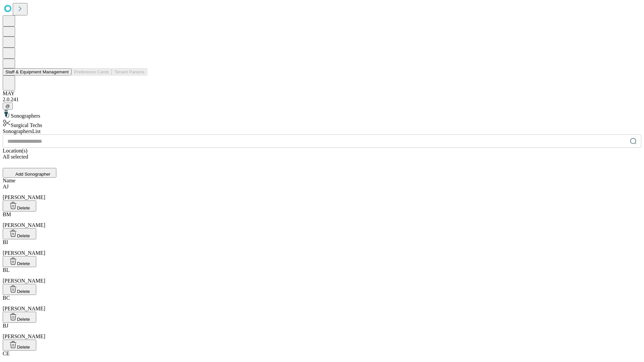  I want to click on button: Staff & Equipment Management, so click(37, 72).